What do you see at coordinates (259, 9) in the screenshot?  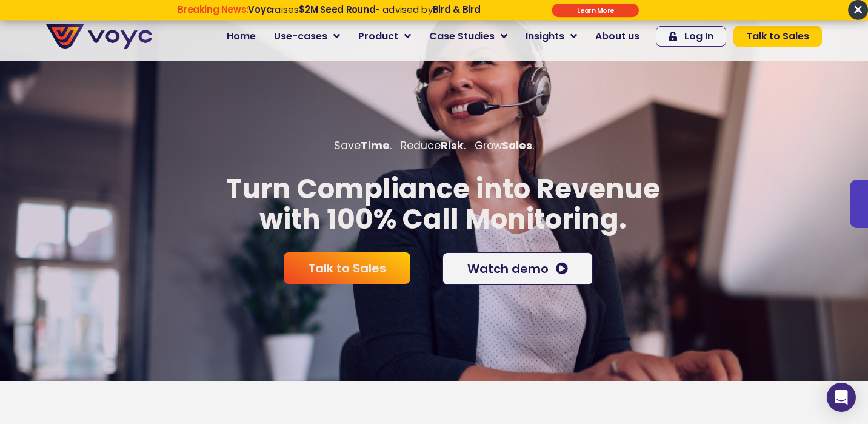 I see `strong: Voyc` at bounding box center [259, 9].